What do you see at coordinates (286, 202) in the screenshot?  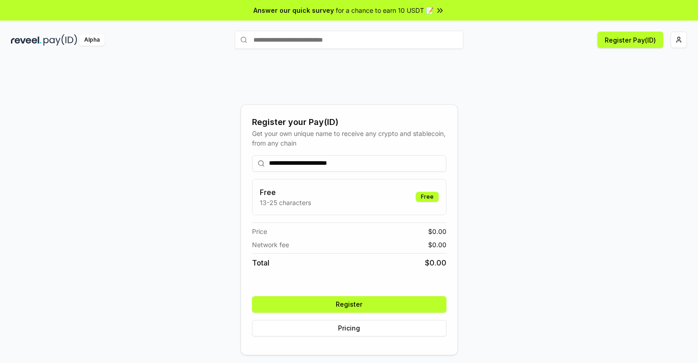 I see `p: 13-25 characters` at bounding box center [286, 202].